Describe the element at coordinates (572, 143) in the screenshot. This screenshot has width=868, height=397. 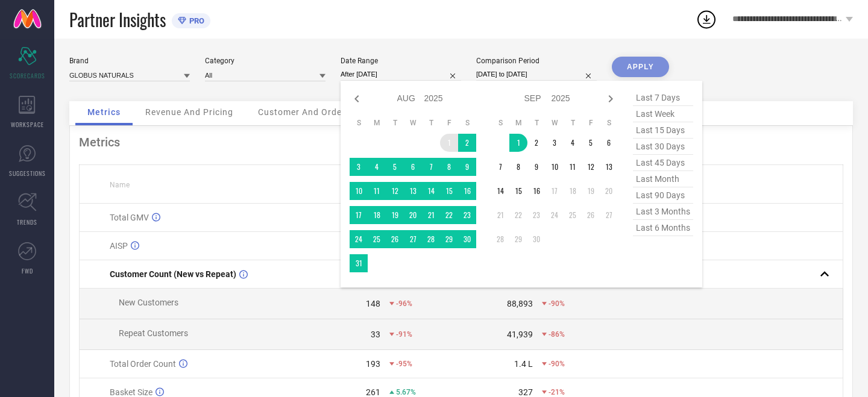
I see `td: Thu Sep 04 2025` at that location.